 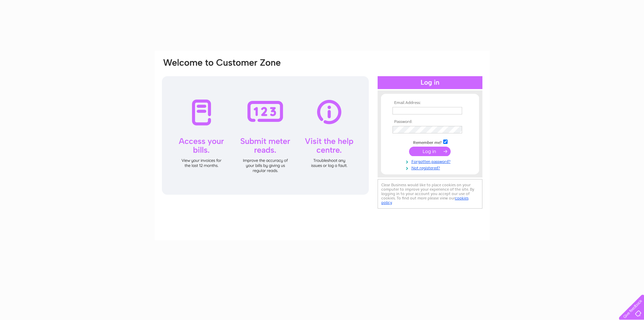 What do you see at coordinates (430, 122) in the screenshot?
I see `th: Password:` at bounding box center [430, 122].